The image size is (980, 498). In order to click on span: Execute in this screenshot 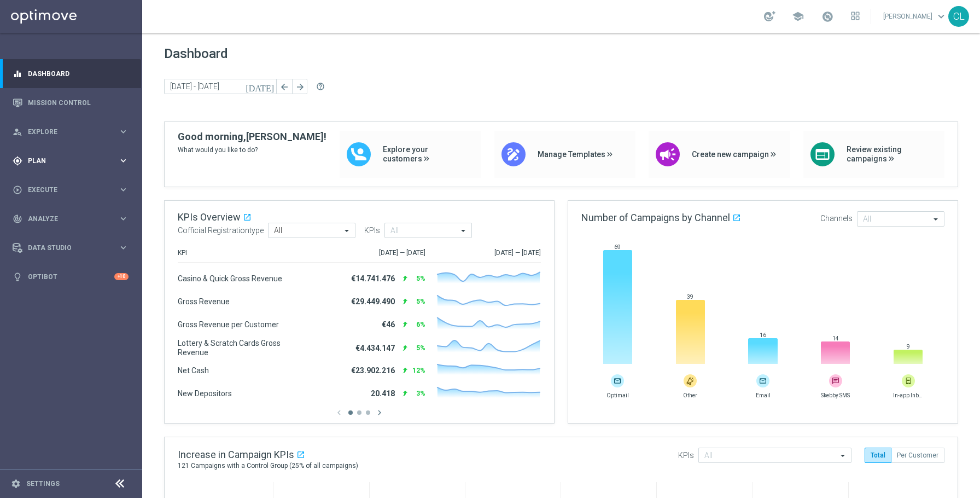, I will do `click(73, 190)`.